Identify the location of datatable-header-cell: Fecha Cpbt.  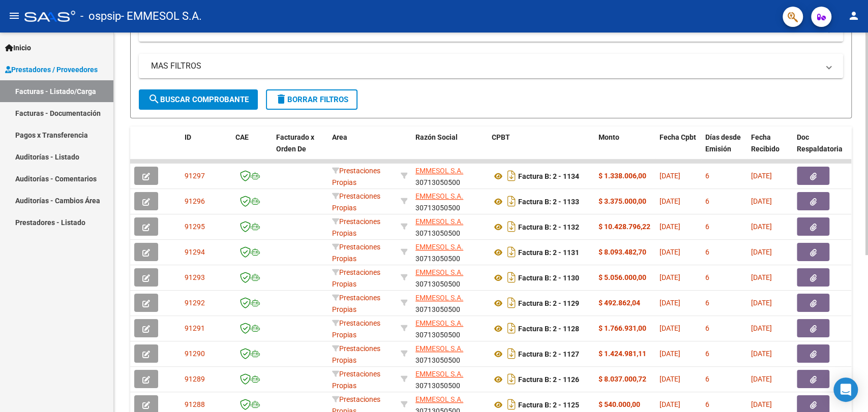
(678, 149).